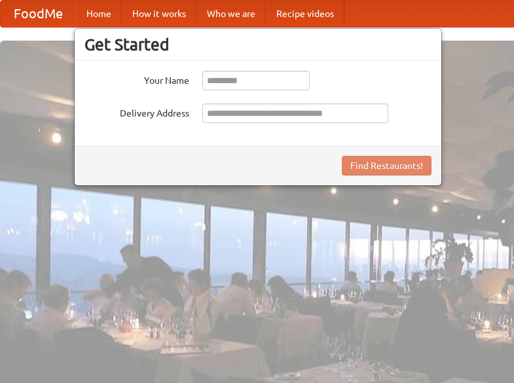  Describe the element at coordinates (137, 79) in the screenshot. I see `label: Your Name` at that location.